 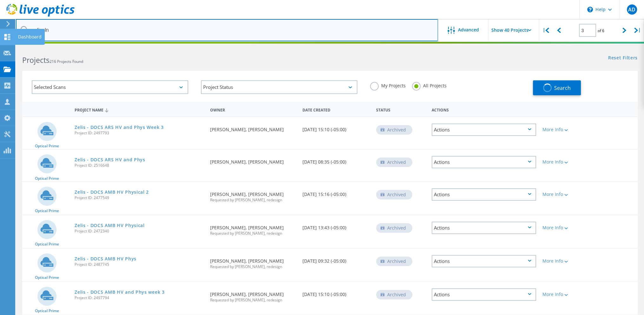 I want to click on div: Project Name, so click(x=139, y=110).